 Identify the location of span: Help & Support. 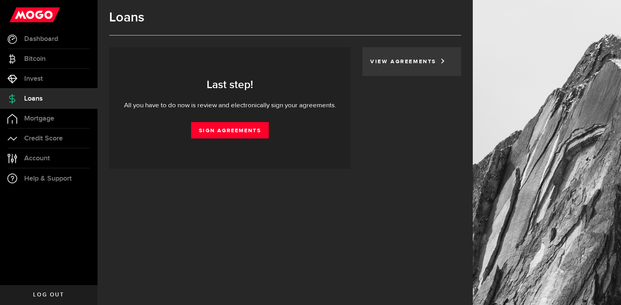
(48, 179).